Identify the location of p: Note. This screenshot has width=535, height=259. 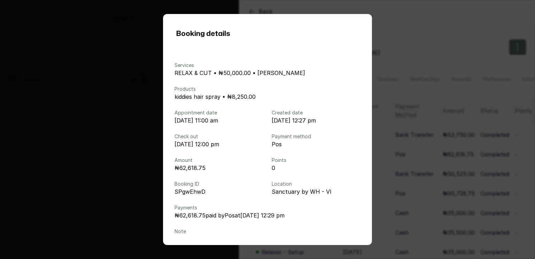
(268, 231).